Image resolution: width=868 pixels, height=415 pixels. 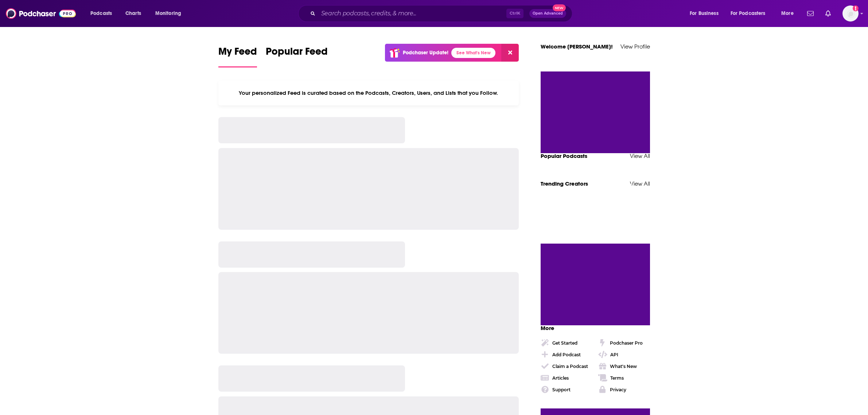 I want to click on a: My Feed, so click(x=238, y=56).